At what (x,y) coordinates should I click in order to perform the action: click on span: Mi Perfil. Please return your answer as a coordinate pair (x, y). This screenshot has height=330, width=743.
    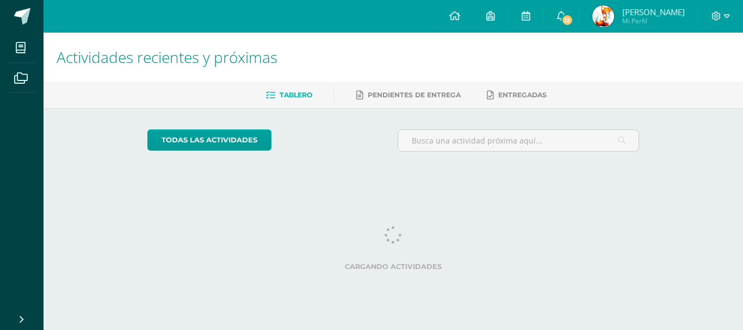
    Looking at the image, I should click on (653, 21).